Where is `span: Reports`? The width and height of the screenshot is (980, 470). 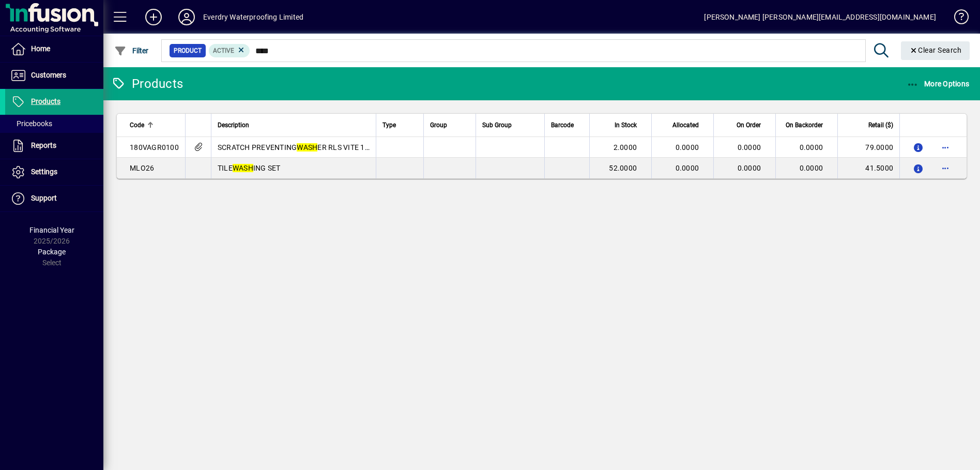
span: Reports is located at coordinates (44, 145).